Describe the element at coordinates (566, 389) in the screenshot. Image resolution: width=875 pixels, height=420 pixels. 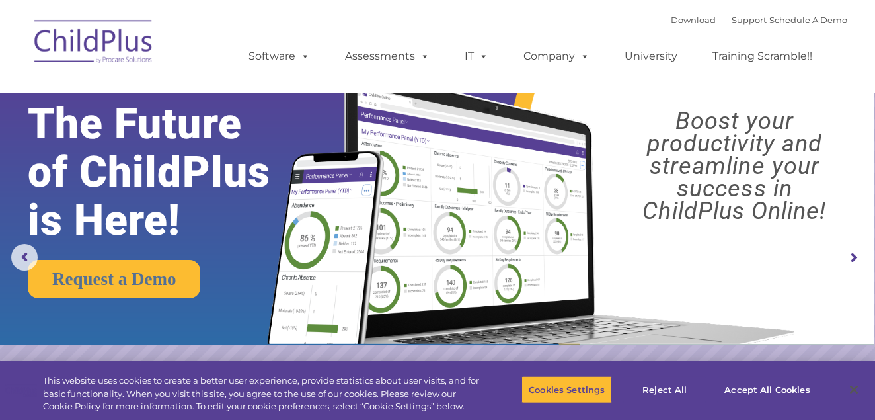
I see `button: Cookies Settings` at that location.